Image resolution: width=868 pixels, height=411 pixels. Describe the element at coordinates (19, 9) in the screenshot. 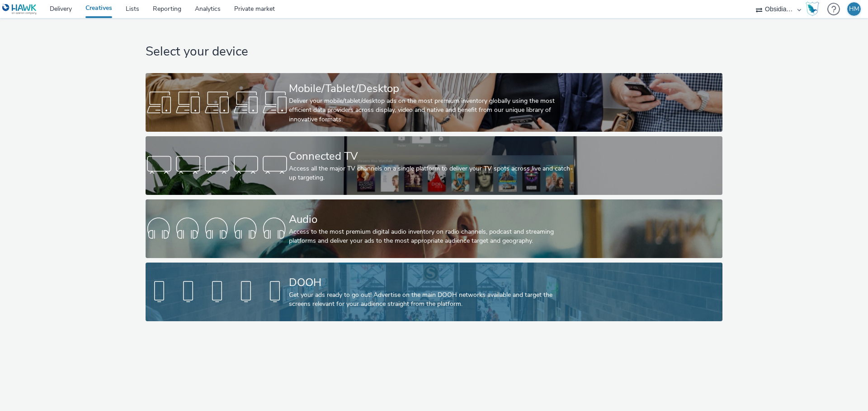

I see `img: undefined Logo` at that location.